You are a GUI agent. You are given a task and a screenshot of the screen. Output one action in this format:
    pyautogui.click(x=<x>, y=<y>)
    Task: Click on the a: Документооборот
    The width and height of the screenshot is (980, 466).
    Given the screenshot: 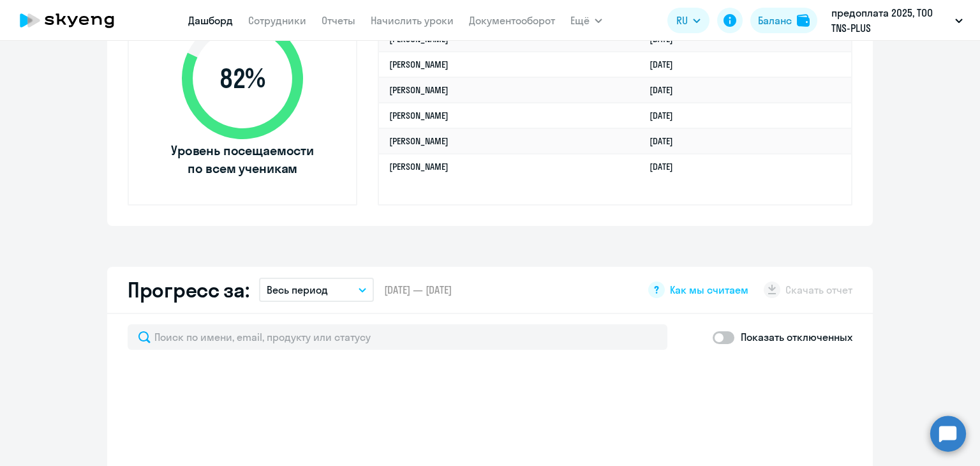 What is the action you would take?
    pyautogui.click(x=511, y=21)
    